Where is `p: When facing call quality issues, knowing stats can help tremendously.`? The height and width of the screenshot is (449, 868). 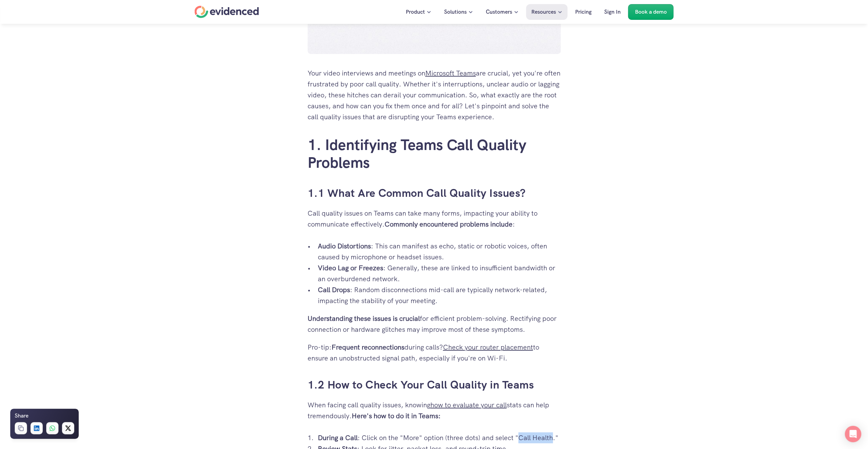 p: When facing call quality issues, knowing stats can help tremendously. is located at coordinates (434, 410).